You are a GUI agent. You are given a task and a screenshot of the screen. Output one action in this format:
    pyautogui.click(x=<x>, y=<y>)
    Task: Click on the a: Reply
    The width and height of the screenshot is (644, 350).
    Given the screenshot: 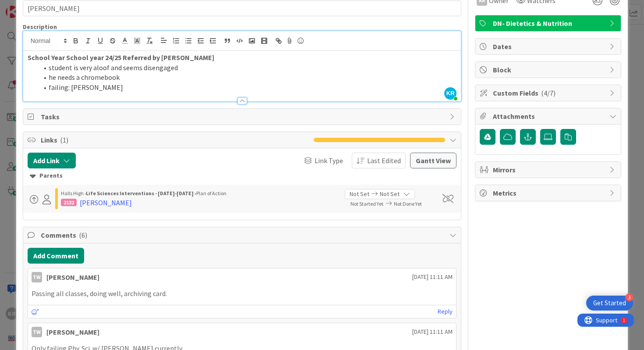 What is the action you would take?
    pyautogui.click(x=445, y=311)
    